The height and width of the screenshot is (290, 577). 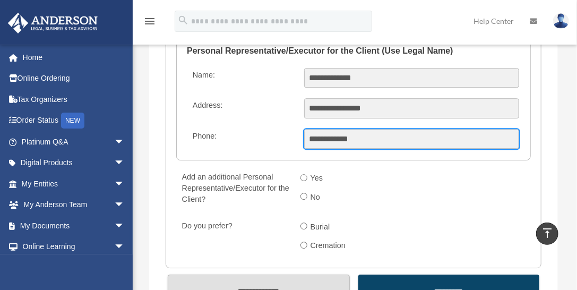 I want to click on img: Anderson Advisors Platinum Portal, so click(x=53, y=23).